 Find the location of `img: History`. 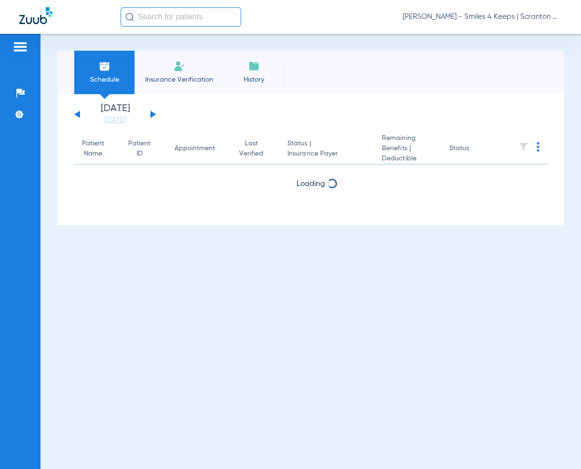

img: History is located at coordinates (254, 66).